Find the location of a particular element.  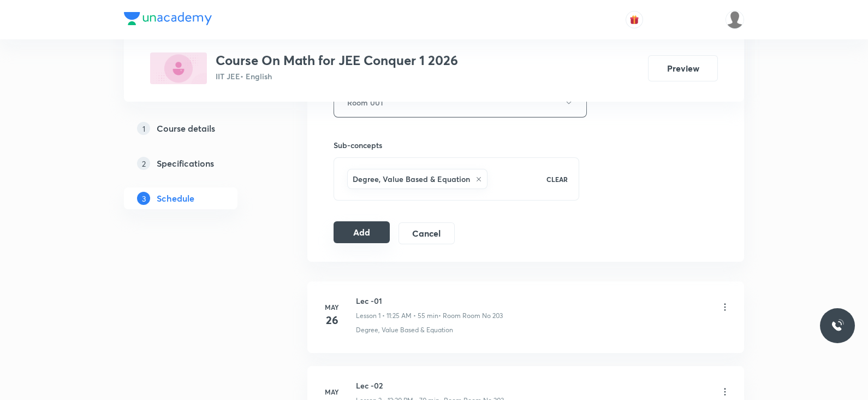

p: 2 is located at coordinates (144, 163).